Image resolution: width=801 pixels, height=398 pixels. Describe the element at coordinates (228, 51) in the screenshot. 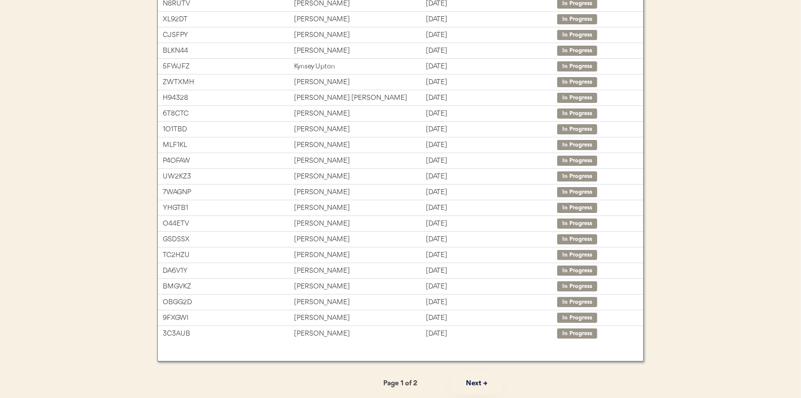

I see `div: BLKN44` at that location.